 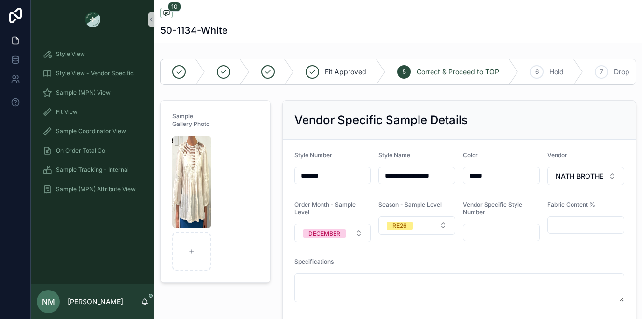 What do you see at coordinates (93, 189) in the screenshot?
I see `a: Sample (MPN) Attribute View` at bounding box center [93, 189].